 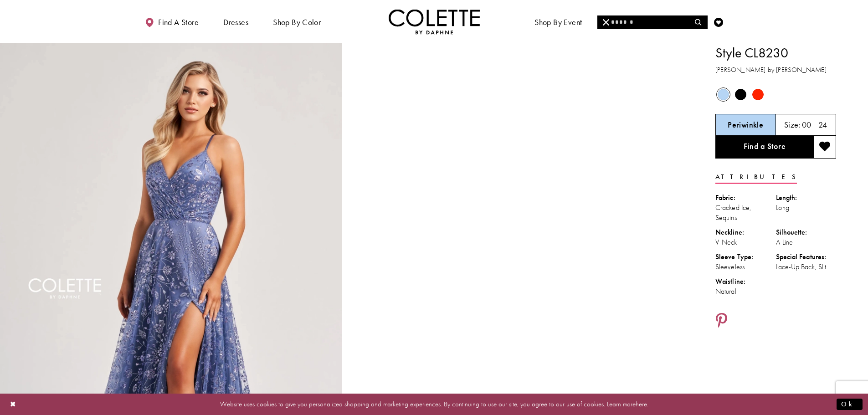 What do you see at coordinates (745, 232) in the screenshot?
I see `div: Neckline:` at bounding box center [745, 232].